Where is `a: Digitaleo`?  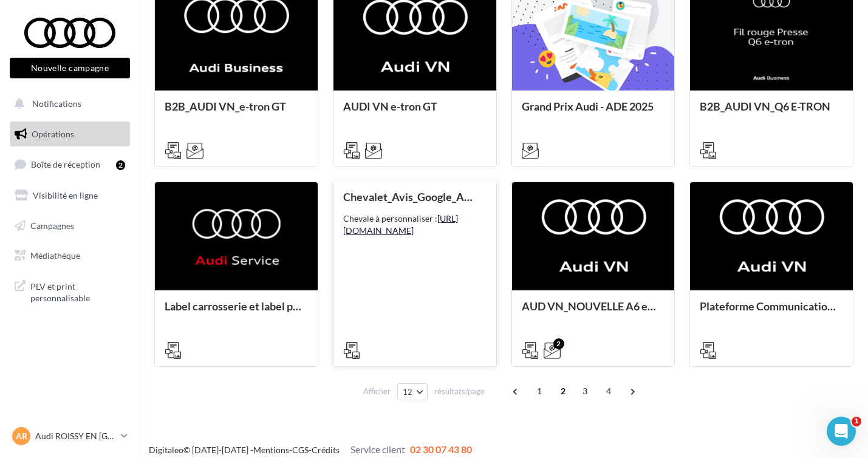
a: Digitaleo is located at coordinates (166, 449).